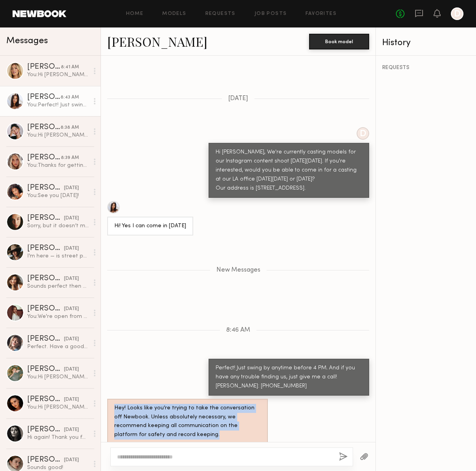 This screenshot has width=476, height=471. Describe the element at coordinates (58, 437) in the screenshot. I see `div: Hi again! Thank you for the details. My hourly rate is $150 for minimum of 4 hours per day. Pleas...` at that location.